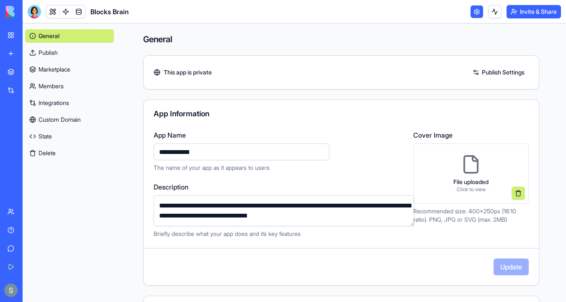 This screenshot has width=566, height=302. Describe the element at coordinates (284, 234) in the screenshot. I see `p: Briefly describe what your app does and its key features` at that location.